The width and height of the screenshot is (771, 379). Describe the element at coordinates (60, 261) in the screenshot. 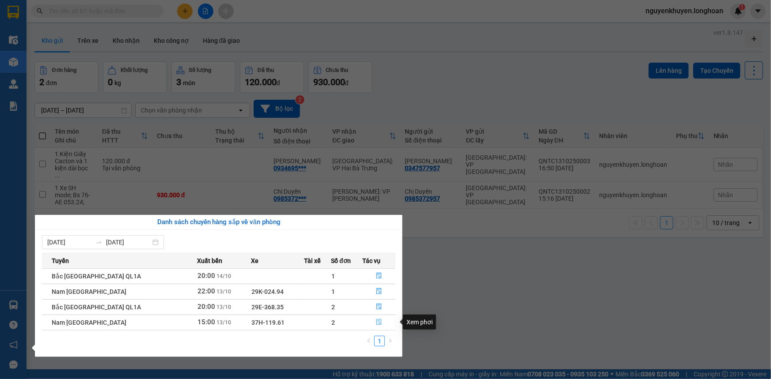

I see `span: Tuyến` at that location.